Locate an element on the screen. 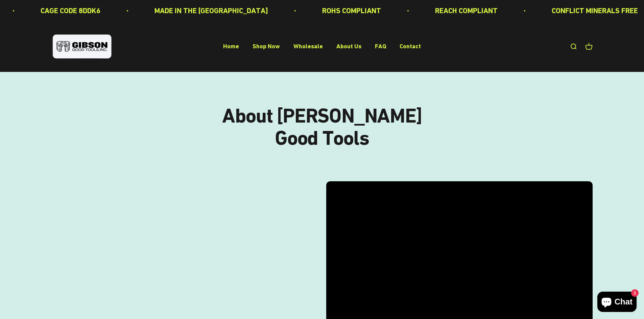 The image size is (644, 319). p: REACH COMPLIANT is located at coordinates (467, 11).